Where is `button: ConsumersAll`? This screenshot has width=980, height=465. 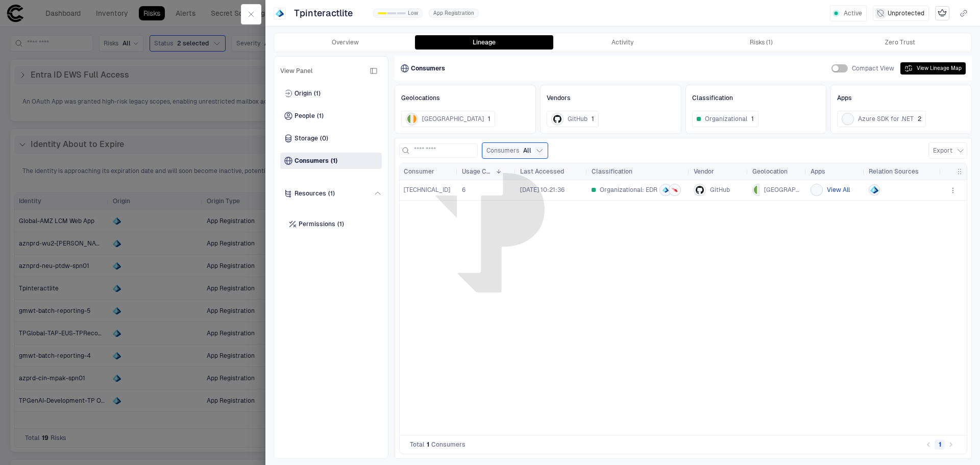 button: ConsumersAll is located at coordinates (515, 150).